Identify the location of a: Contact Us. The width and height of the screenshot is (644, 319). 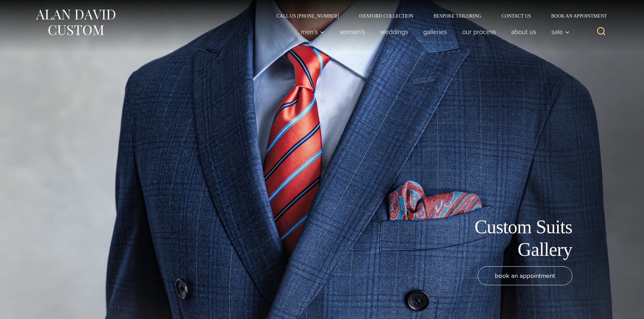
(516, 16).